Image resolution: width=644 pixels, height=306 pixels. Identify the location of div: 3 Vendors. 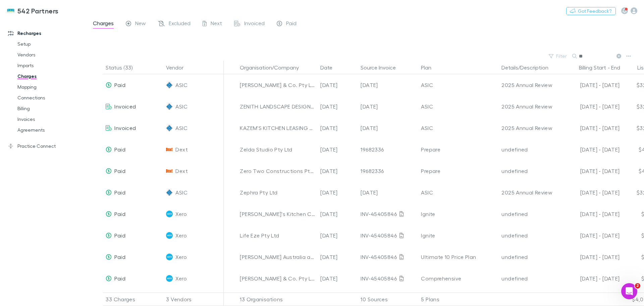
(193, 299).